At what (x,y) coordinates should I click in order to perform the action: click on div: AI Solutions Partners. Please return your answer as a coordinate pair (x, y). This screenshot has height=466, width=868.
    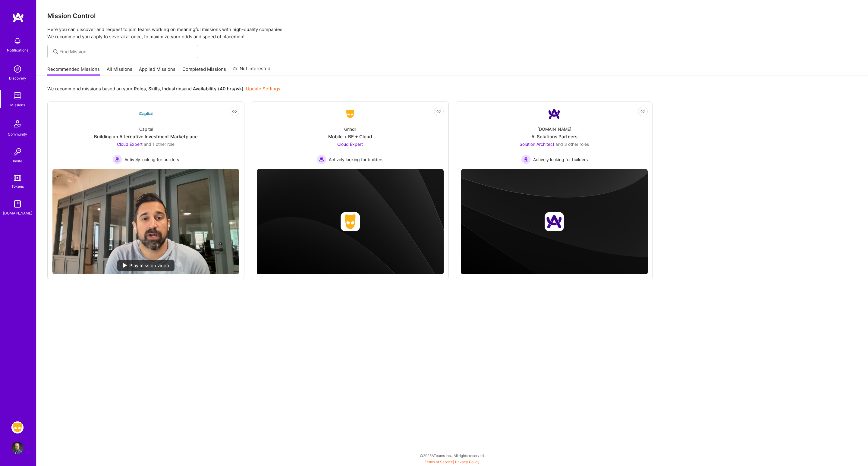
    Looking at the image, I should click on (554, 136).